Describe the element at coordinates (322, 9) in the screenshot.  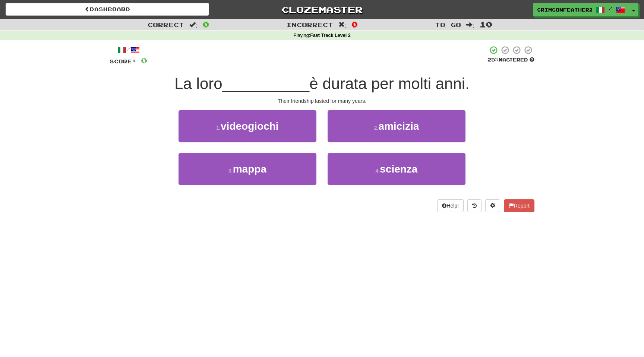
I see `a: Clozemaster` at that location.